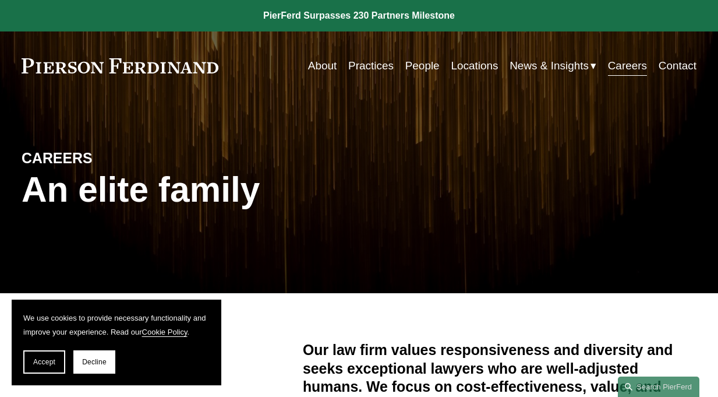 This screenshot has width=718, height=397. I want to click on a: Search this site, so click(659, 386).